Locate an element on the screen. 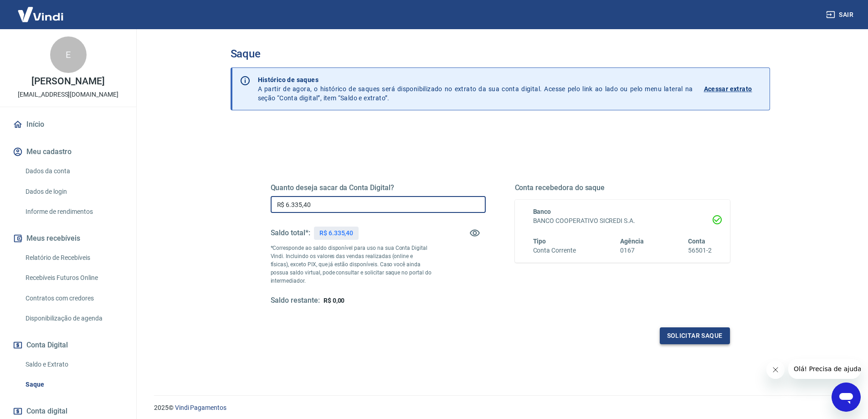 Image resolution: width=868 pixels, height=419 pixels. h5: Saldo restante: is located at coordinates (295, 300).